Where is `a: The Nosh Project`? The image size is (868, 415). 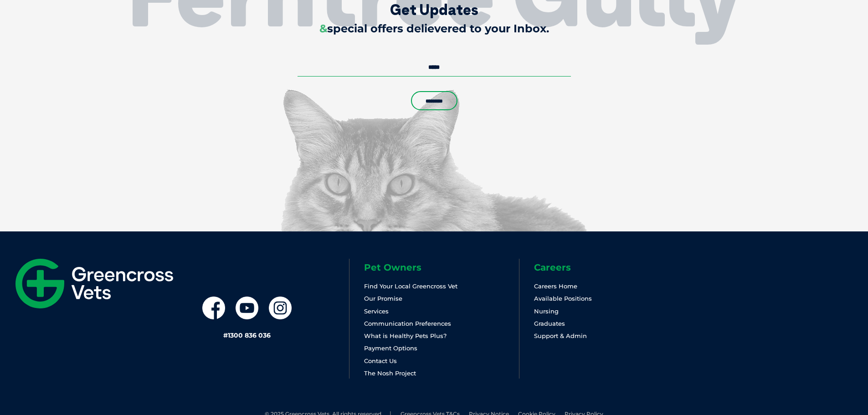
a: The Nosh Project is located at coordinates (390, 373).